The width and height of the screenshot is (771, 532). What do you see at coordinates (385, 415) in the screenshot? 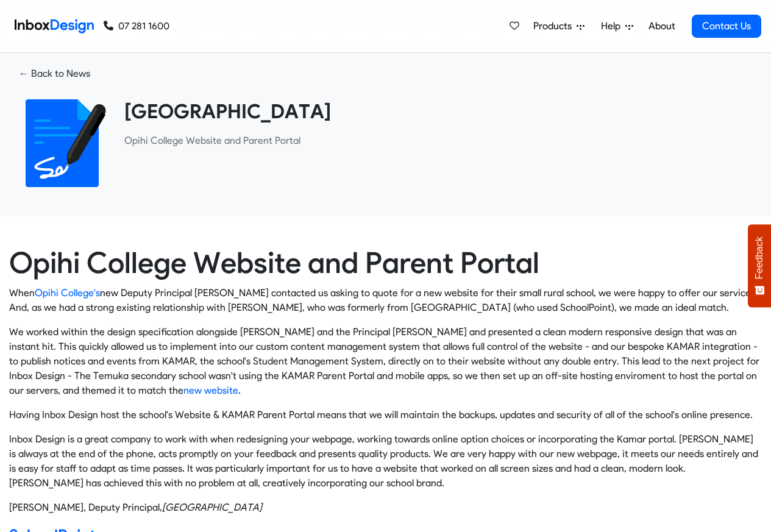
I see `p: Having Inbox Design host the school's Website & KAMAR Parent Portal means that we will maintain t...` at bounding box center [385, 415].